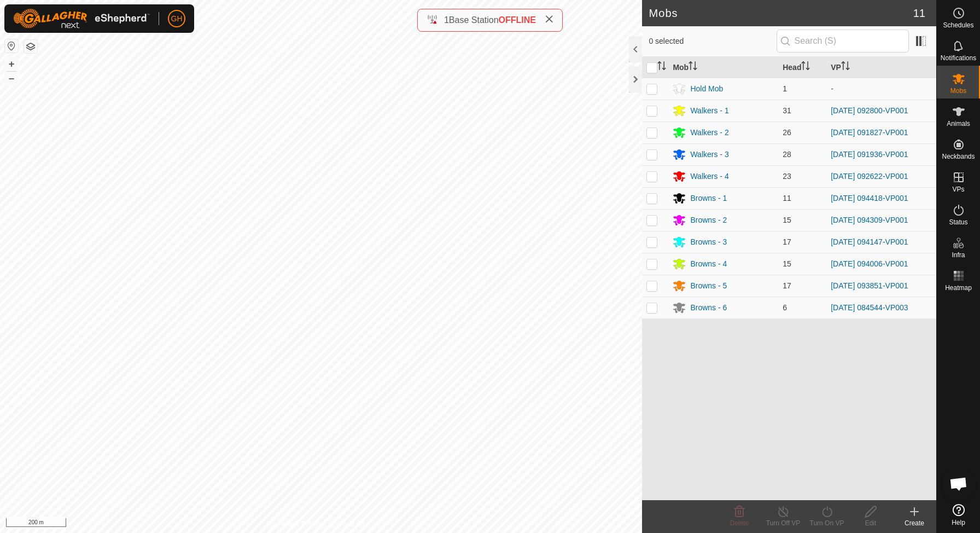  Describe the element at coordinates (708, 241) in the screenshot. I see `div: Browns - 3` at that location.